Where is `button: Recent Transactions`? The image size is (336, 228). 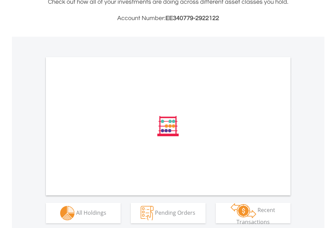
button: Recent Transactions is located at coordinates (253, 213).